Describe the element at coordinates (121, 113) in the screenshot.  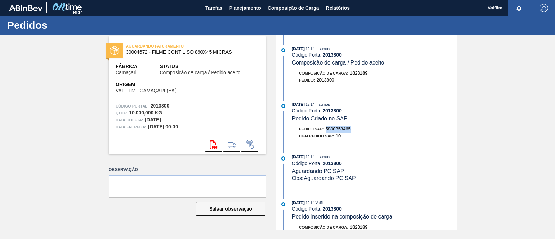
I see `span: Qtde :` at that location.